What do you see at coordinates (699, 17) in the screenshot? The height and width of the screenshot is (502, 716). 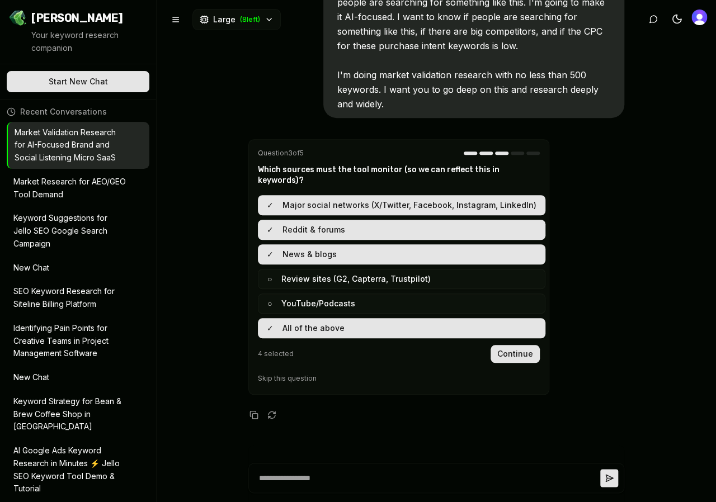 I see `img: 's logo` at bounding box center [699, 17].